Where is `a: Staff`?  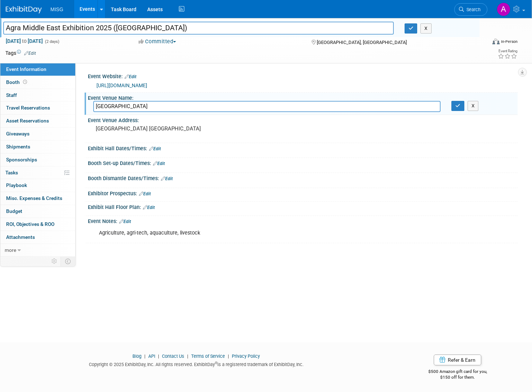 a: Staff is located at coordinates (38, 95).